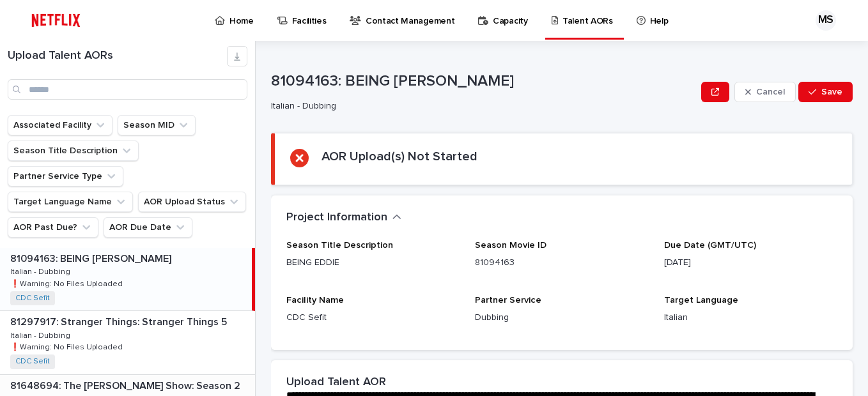 This screenshot has width=868, height=396. What do you see at coordinates (750, 317) in the screenshot?
I see `p: Italian` at bounding box center [750, 317].